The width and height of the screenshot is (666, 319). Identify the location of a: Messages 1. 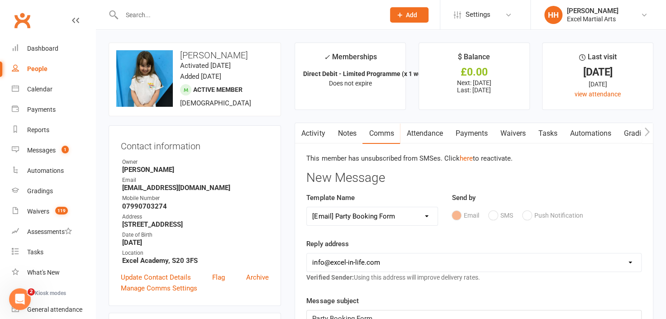
(53, 150).